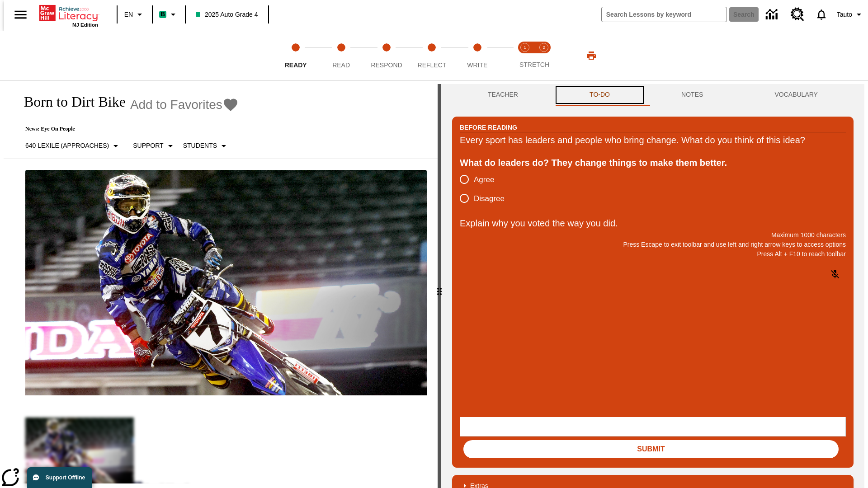  What do you see at coordinates (489, 199) in the screenshot?
I see `span: Disagree` at bounding box center [489, 199].